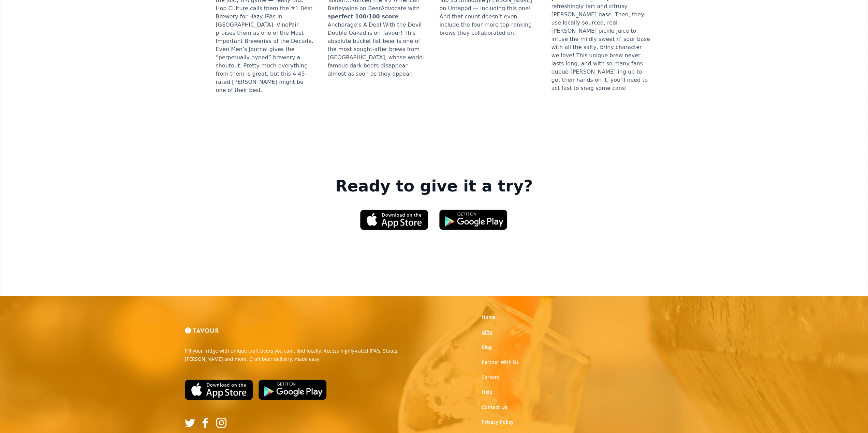  What do you see at coordinates (488, 392) in the screenshot?
I see `a: Help` at bounding box center [488, 392].